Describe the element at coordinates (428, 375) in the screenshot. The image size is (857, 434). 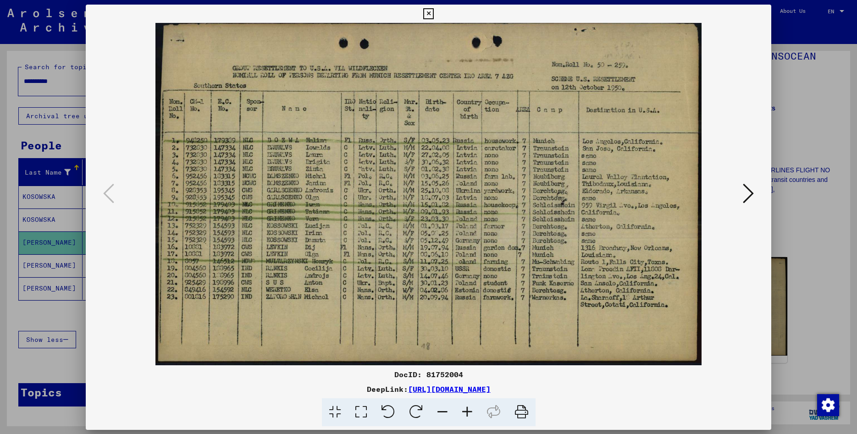
I see `div: DocID: 81752004` at that location.